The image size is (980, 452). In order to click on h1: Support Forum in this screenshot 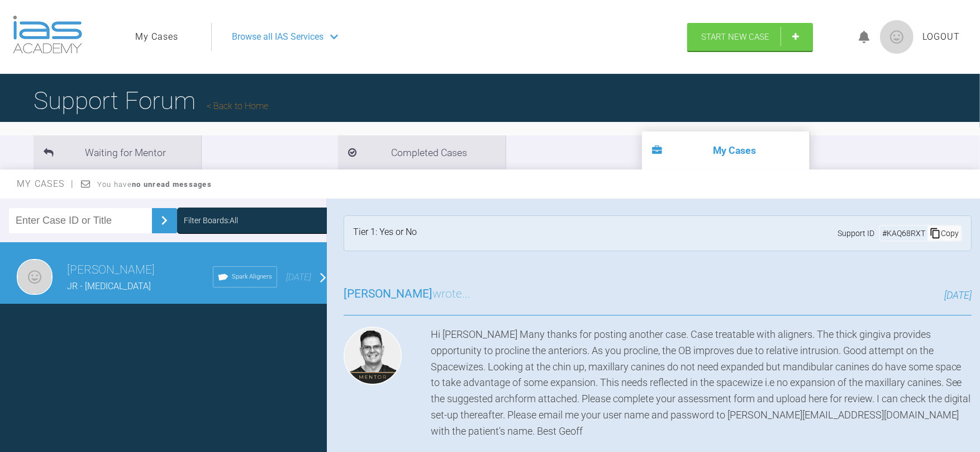, I will do `click(151, 101)`.